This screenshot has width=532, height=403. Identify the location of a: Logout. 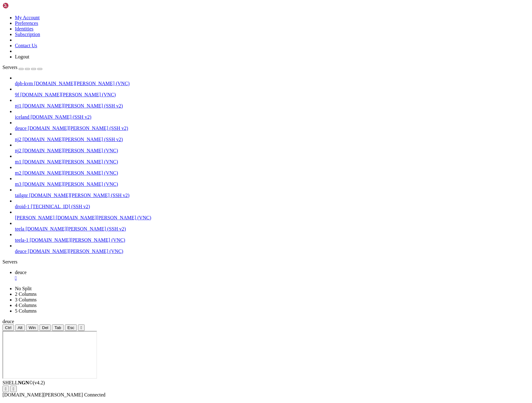
(22, 57).